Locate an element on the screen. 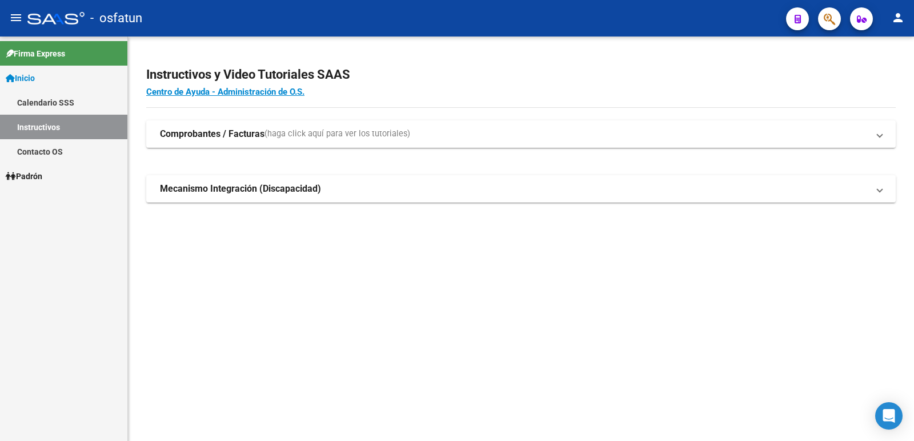 This screenshot has width=914, height=441. mat-expansion-panel-header: Mecanismo Integración (Discapacidad) is located at coordinates (521, 189).